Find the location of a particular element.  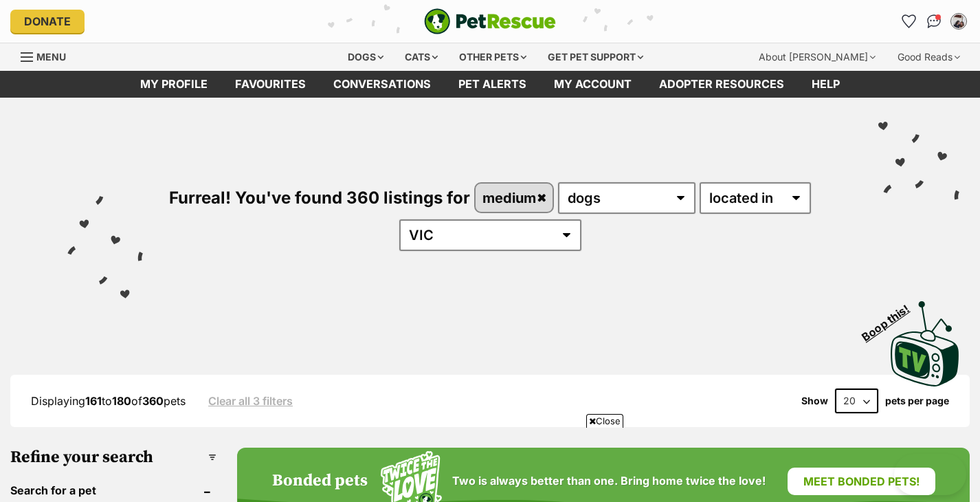

span: Displaying to of pets is located at coordinates (108, 401).